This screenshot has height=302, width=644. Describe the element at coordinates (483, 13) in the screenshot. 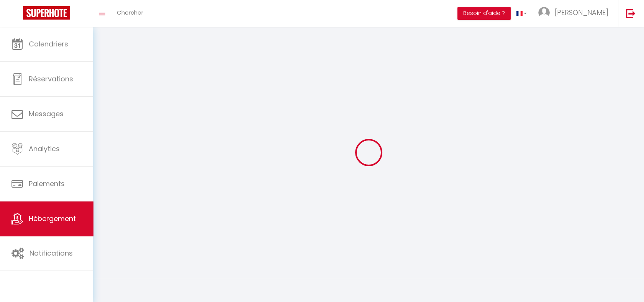

I see `button: Besoin d'aide ?` at that location.